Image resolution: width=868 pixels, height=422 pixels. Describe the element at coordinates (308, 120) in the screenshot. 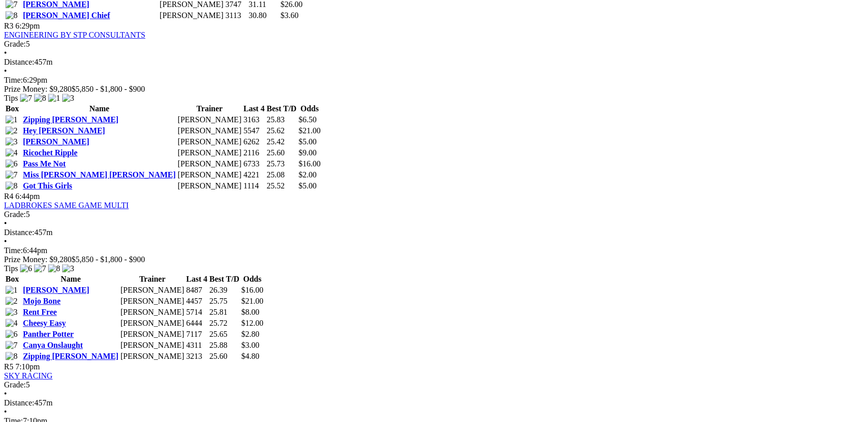

I see `span: $6.50` at that location.